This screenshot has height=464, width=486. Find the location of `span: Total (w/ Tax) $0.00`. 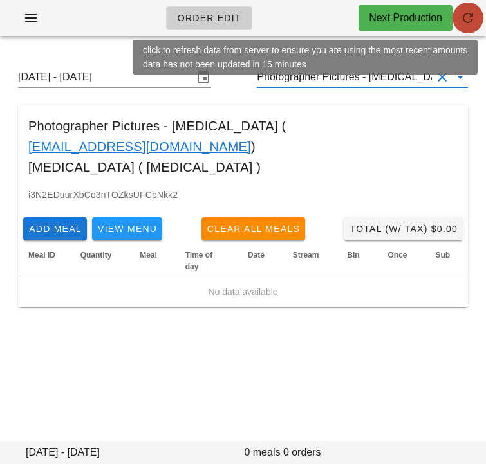

span: Total (w/ Tax) $0.00 is located at coordinates (403, 229).